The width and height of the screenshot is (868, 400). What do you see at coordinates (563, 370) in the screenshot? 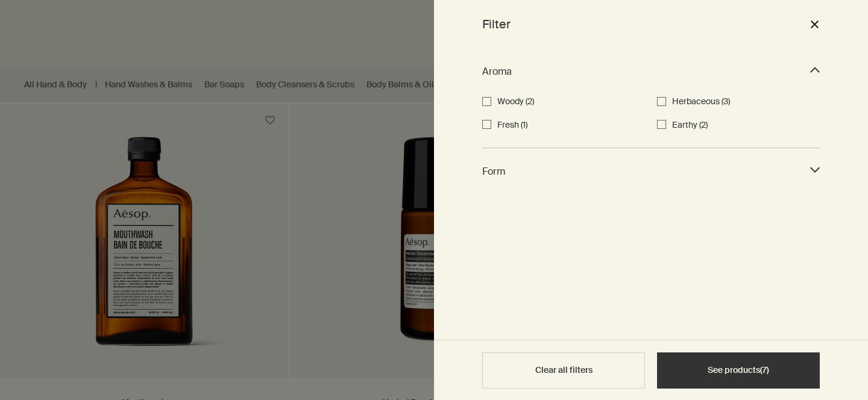
I see `button: Clear all filters` at bounding box center [563, 370].